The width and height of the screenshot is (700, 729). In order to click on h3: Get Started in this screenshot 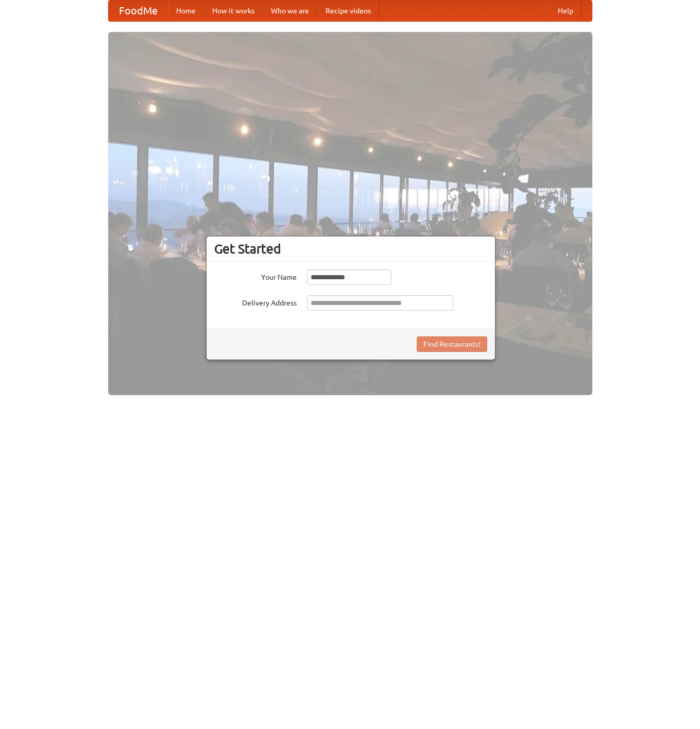, I will do `click(351, 249)`.